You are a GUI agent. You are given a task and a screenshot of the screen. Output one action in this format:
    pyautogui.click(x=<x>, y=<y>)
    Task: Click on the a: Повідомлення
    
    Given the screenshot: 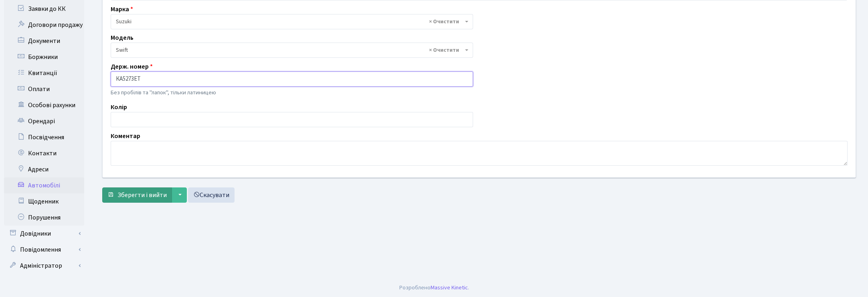 What is the action you would take?
    pyautogui.click(x=44, y=249)
    